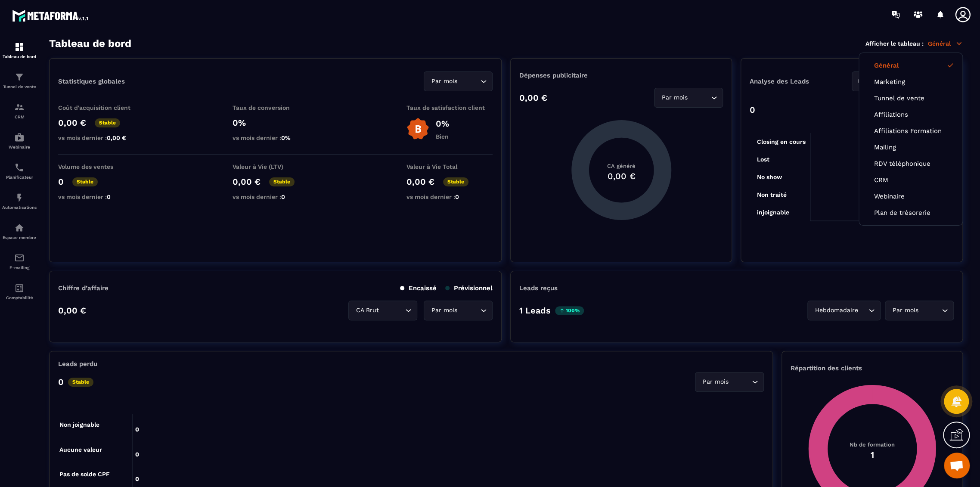  Describe the element at coordinates (911, 179) in the screenshot. I see `a: CRM` at that location.